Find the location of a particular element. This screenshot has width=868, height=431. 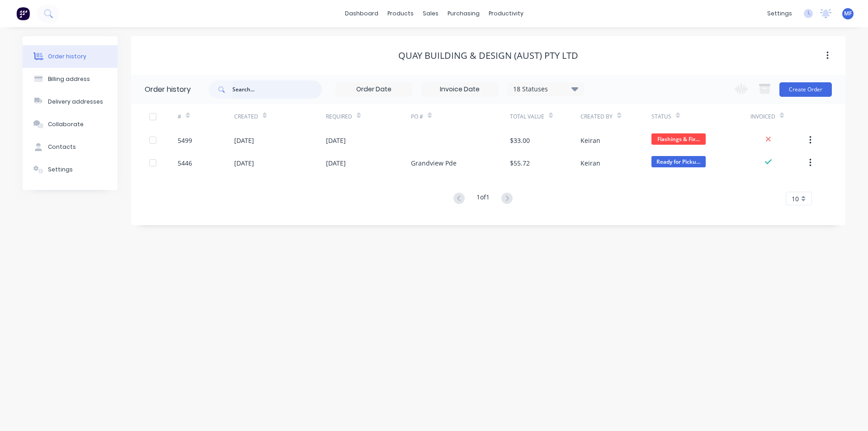

div: 5499 is located at coordinates (185, 140).